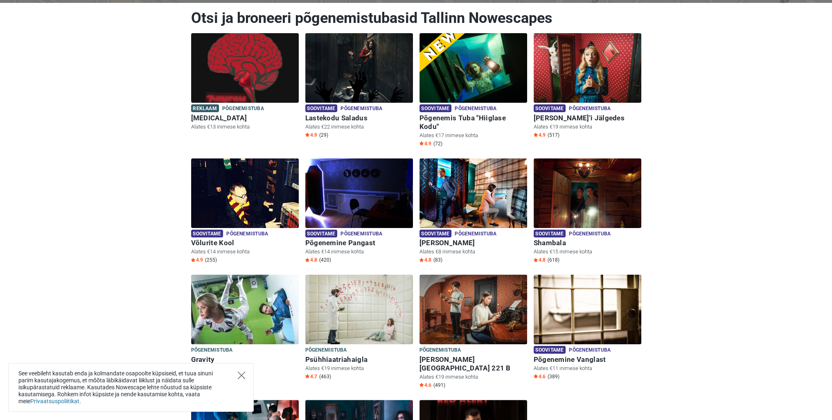  I want to click on span: (420), so click(325, 260).